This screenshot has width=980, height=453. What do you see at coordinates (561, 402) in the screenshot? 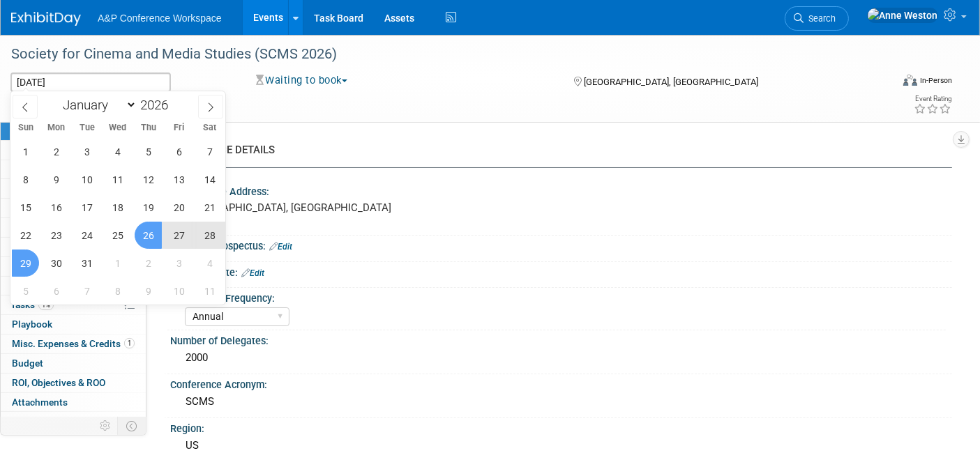
I see `div: SCMS` at bounding box center [561, 402].